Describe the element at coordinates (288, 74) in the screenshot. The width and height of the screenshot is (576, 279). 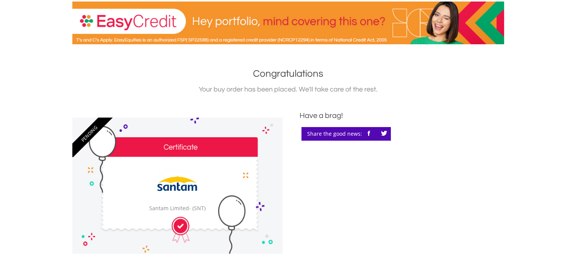
I see `h1: Congratulations` at that location.